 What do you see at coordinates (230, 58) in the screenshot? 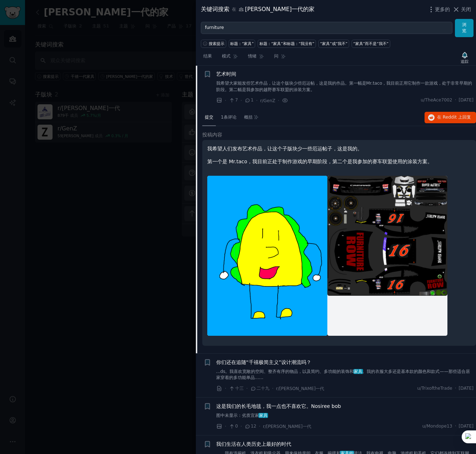
I see `a: 模式` at bounding box center [230, 58].